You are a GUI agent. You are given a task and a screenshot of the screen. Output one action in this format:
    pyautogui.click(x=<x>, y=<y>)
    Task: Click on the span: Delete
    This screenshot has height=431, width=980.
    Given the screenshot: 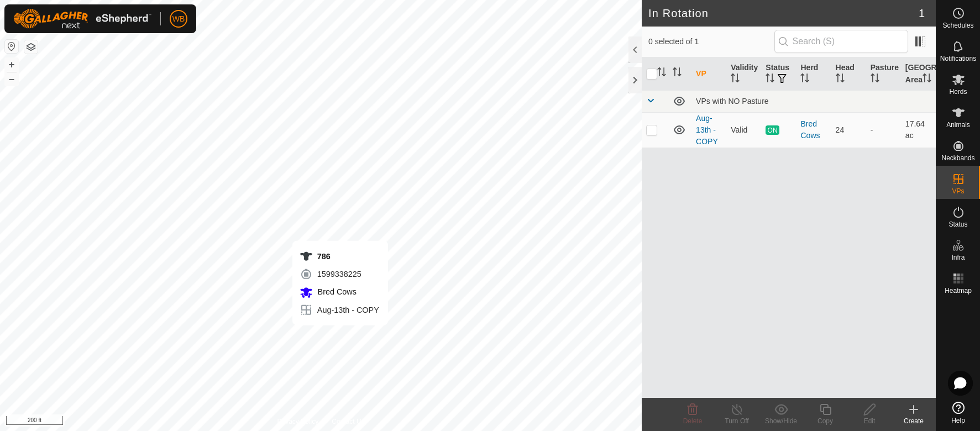 What is the action you would take?
    pyautogui.click(x=693, y=421)
    